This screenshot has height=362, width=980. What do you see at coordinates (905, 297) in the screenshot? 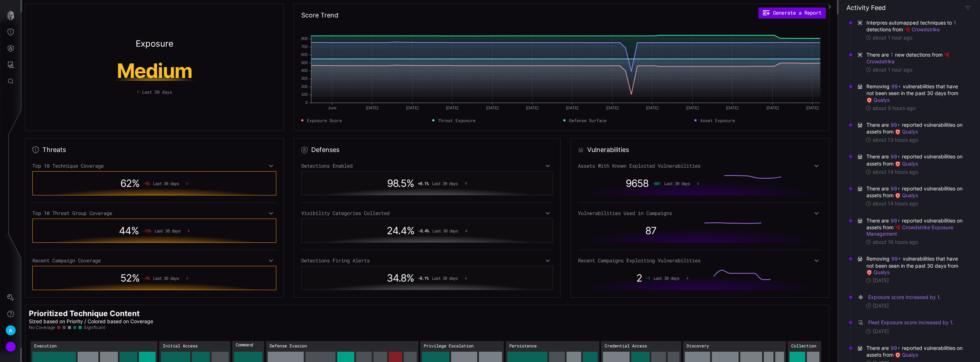
I see `button: Exposure score increased by 1.` at bounding box center [905, 297].